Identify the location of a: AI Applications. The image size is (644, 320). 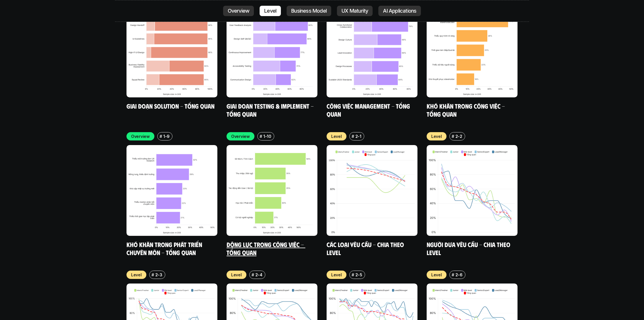
(400, 11).